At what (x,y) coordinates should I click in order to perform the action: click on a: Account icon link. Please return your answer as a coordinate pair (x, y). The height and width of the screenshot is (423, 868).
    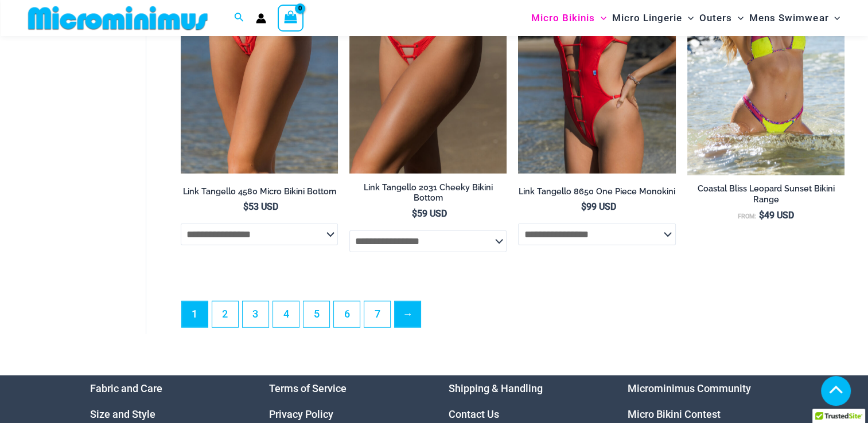
    Looking at the image, I should click on (261, 18).